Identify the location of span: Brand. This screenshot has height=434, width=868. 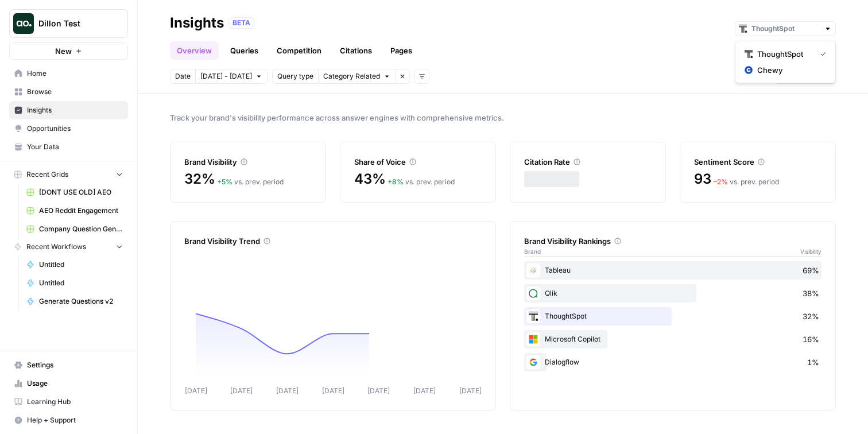
(532, 251).